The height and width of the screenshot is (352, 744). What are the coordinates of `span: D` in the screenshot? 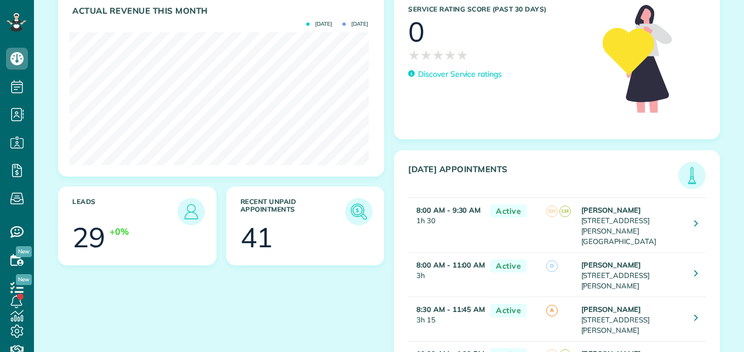 It's located at (552, 266).